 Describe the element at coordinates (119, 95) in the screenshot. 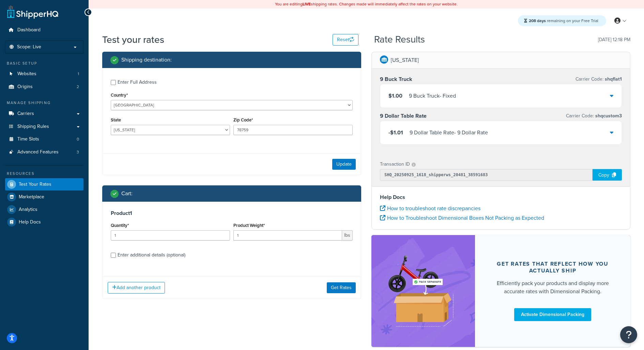

I see `label: Country*` at that location.